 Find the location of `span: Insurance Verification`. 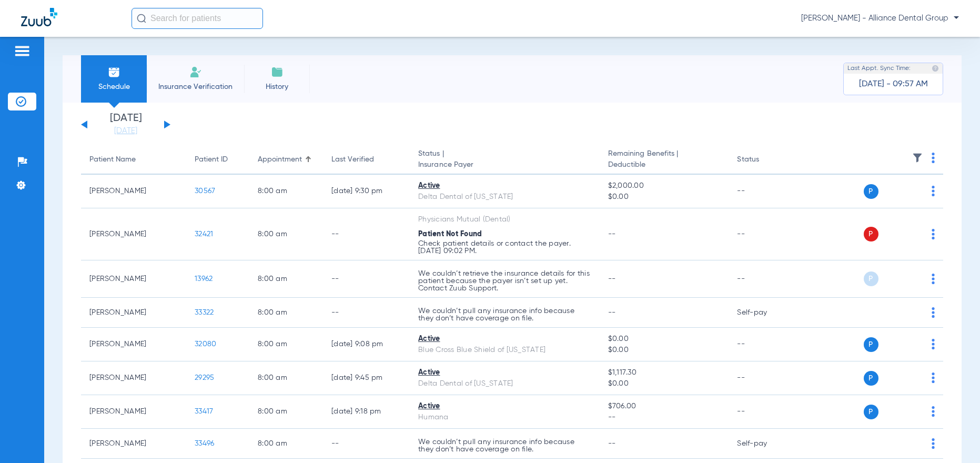

span: Insurance Verification is located at coordinates (195, 86).